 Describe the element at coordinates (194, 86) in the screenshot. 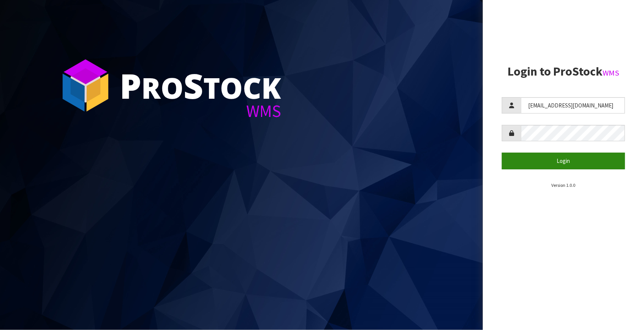

I see `span: S` at that location.